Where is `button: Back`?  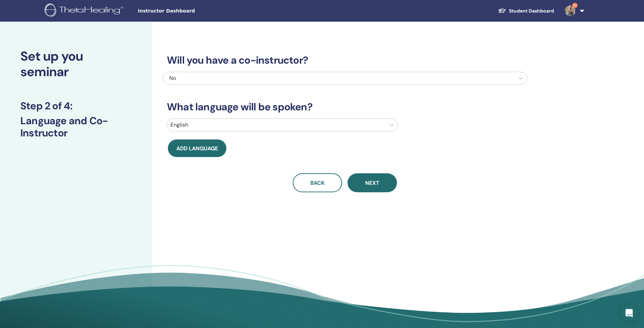
button: Back is located at coordinates (317, 183).